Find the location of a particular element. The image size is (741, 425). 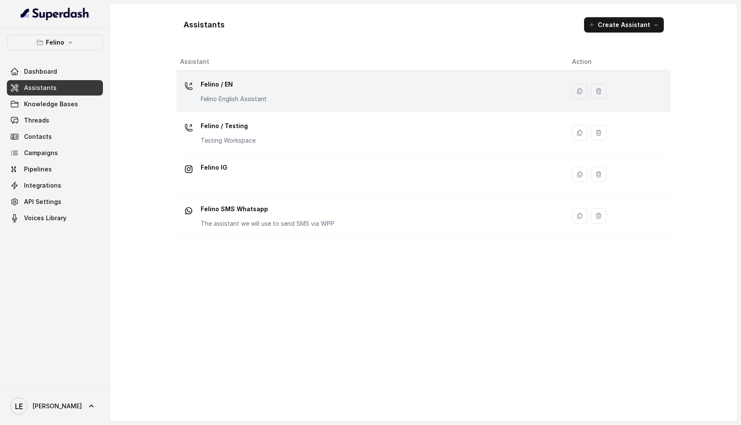

span: Campaigns is located at coordinates (41, 153).